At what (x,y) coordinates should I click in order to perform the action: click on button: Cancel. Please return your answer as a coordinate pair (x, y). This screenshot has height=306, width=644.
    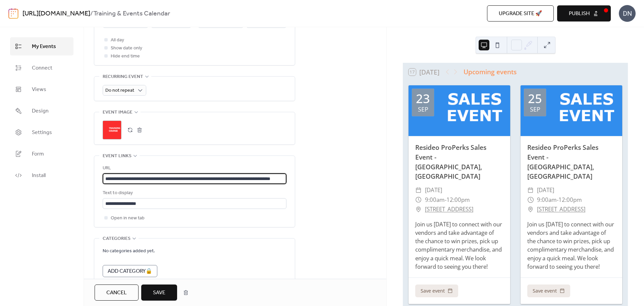
    Looking at the image, I should click on (117, 292).